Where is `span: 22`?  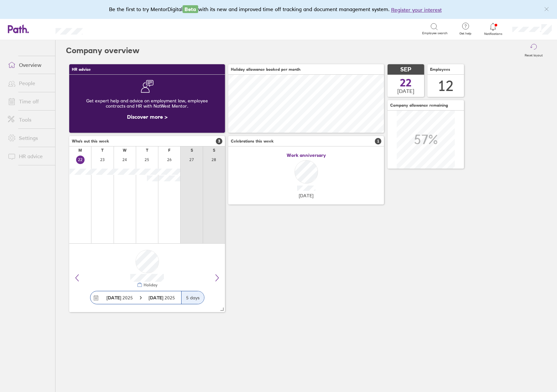 span: 22 is located at coordinates (406, 83).